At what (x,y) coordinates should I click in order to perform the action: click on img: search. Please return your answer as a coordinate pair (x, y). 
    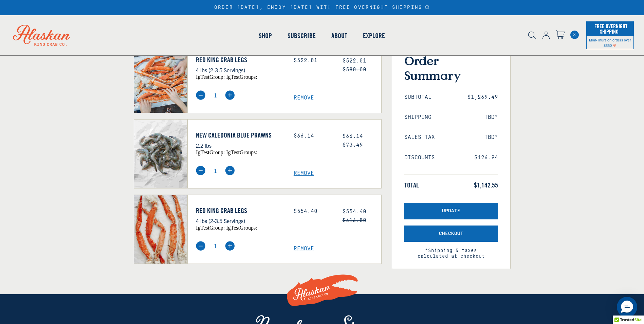
    Looking at the image, I should click on (532, 36).